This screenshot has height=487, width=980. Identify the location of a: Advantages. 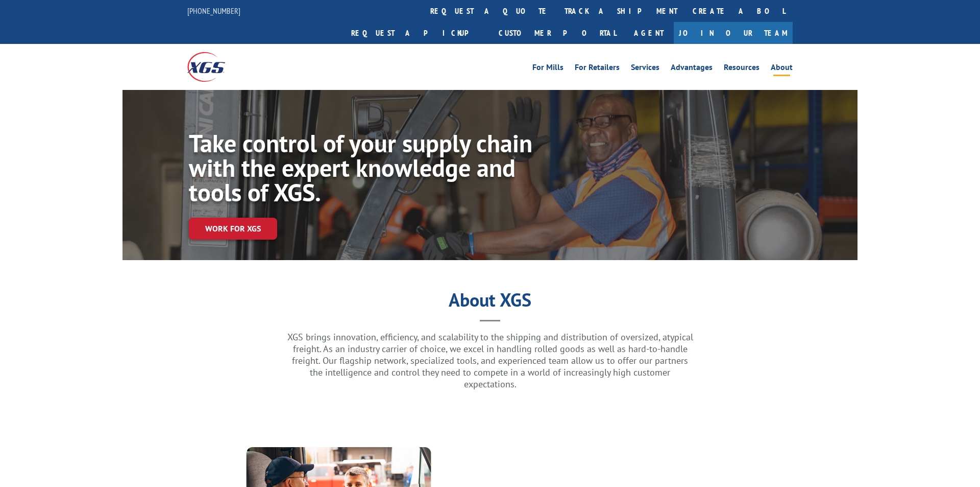
(692, 69).